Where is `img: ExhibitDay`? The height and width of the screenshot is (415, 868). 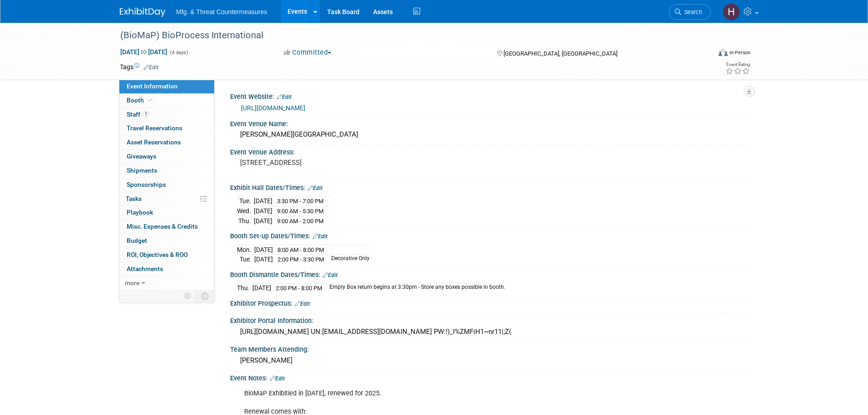
img: ExhibitDay is located at coordinates (142, 12).